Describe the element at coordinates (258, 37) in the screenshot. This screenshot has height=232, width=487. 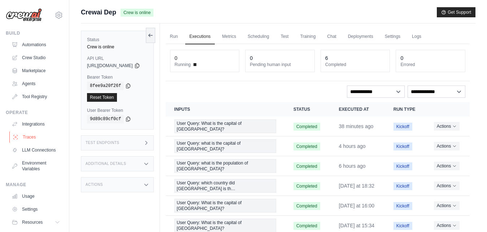
I see `a: Scheduling` at that location.